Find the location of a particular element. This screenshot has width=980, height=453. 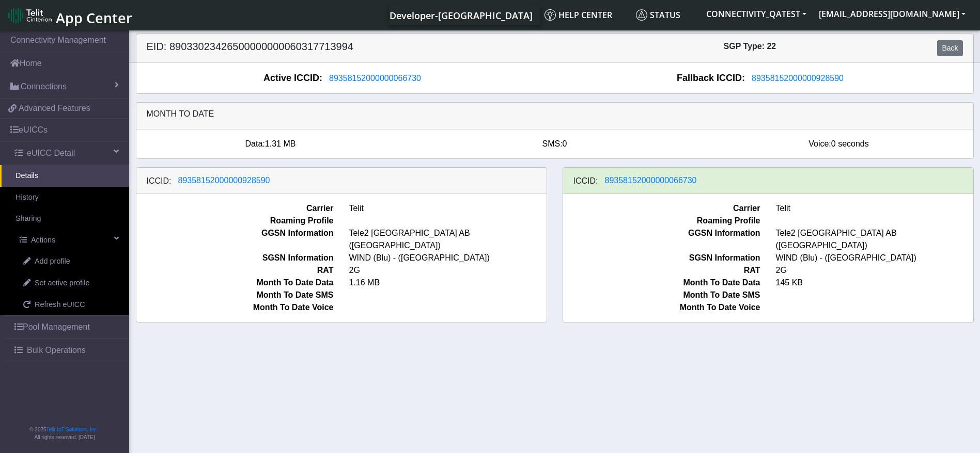

span: 0 seconds is located at coordinates (850, 144).